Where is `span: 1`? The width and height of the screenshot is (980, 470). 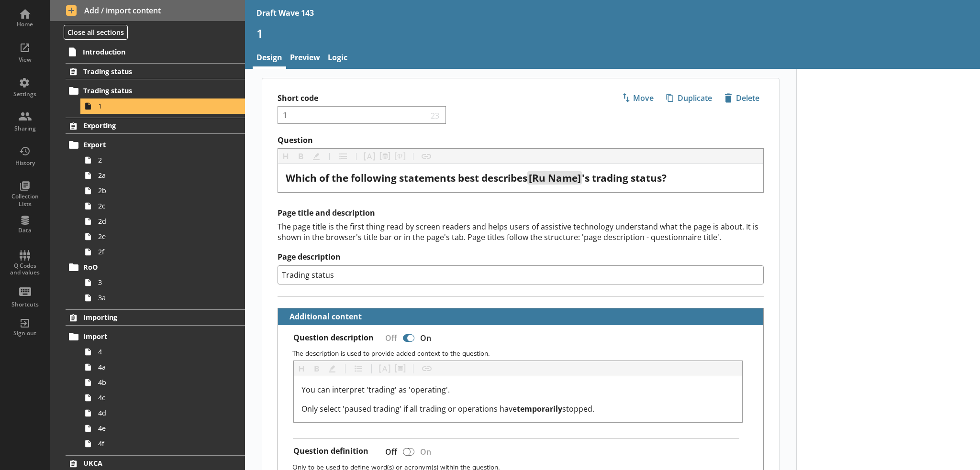
span: 1 is located at coordinates (157, 106).